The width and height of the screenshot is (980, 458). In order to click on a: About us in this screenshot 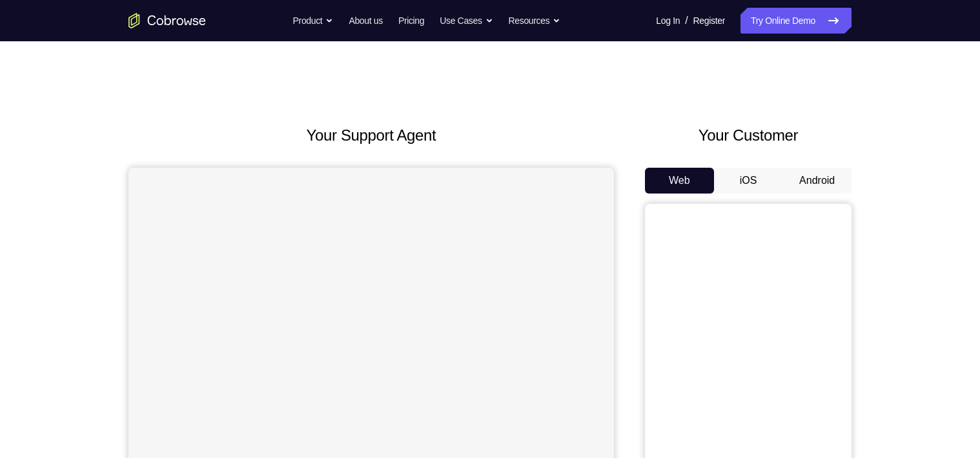, I will do `click(365, 21)`.